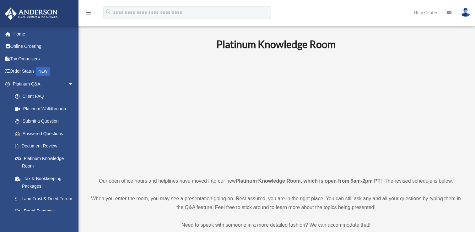 Image resolution: width=475 pixels, height=232 pixels. Describe the element at coordinates (46, 121) in the screenshot. I see `a: Submit a Question` at that location.